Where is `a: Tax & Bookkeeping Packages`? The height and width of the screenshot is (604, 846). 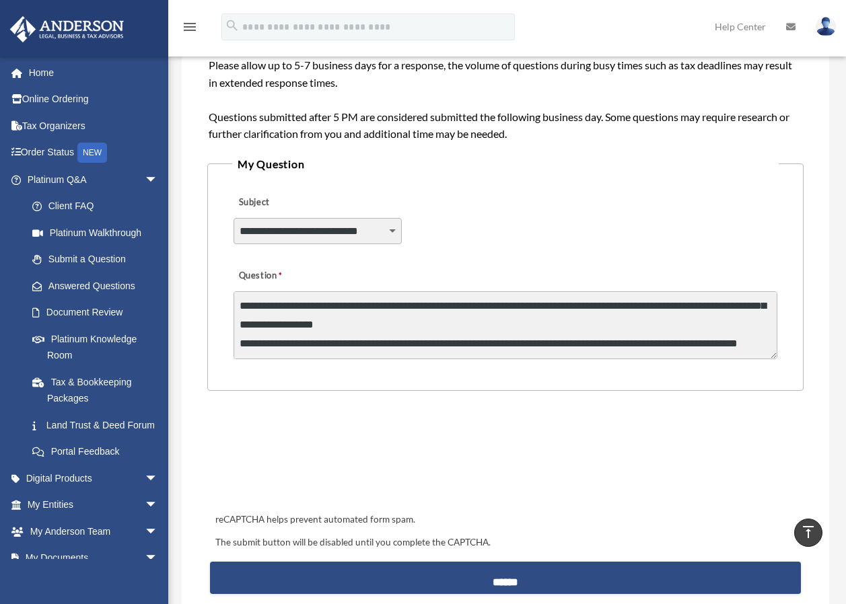 a: Tax & Bookkeeping Packages is located at coordinates (98, 390).